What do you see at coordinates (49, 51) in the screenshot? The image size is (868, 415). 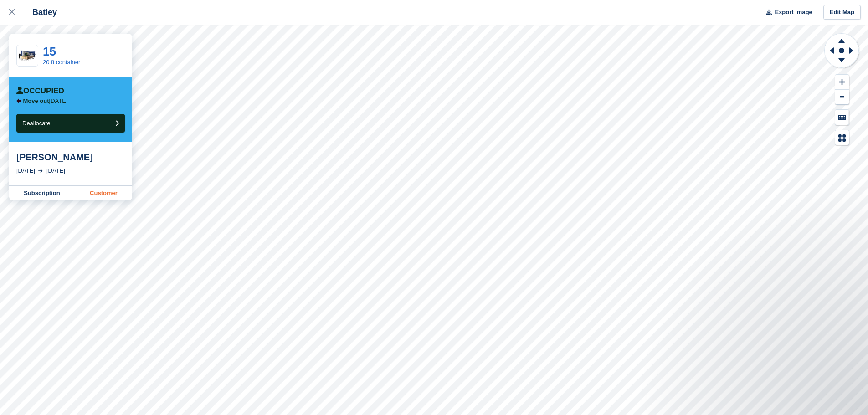 I see `a: 15` at bounding box center [49, 51].